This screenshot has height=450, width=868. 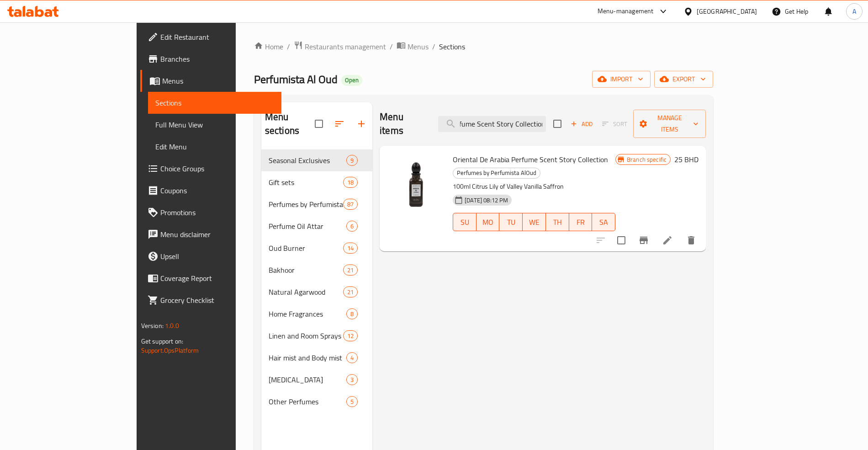 I want to click on button: Add, so click(x=581, y=124).